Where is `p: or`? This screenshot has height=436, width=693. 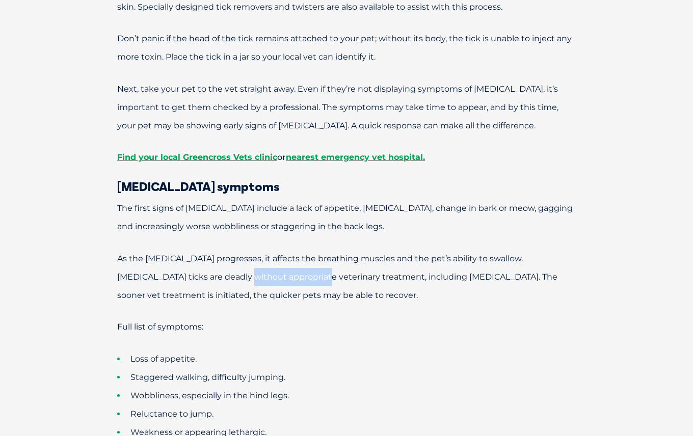 p: or is located at coordinates (347, 158).